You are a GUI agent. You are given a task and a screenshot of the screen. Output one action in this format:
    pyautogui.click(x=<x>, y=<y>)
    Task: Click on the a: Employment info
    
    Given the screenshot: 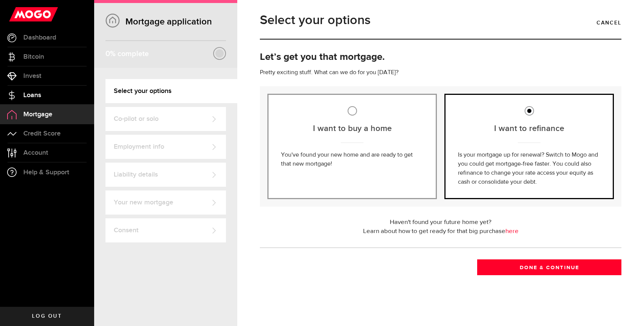 What is the action you would take?
    pyautogui.click(x=166, y=147)
    